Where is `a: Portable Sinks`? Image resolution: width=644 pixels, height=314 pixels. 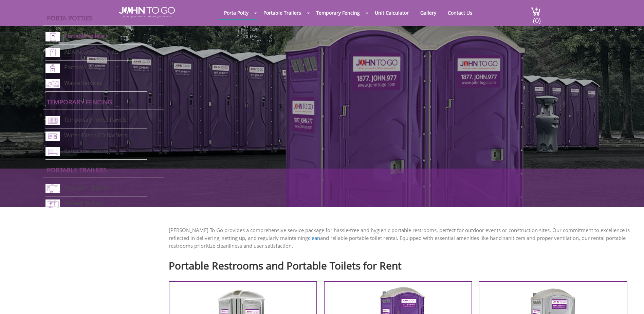 a: Portable Sinks is located at coordinates (83, 67).